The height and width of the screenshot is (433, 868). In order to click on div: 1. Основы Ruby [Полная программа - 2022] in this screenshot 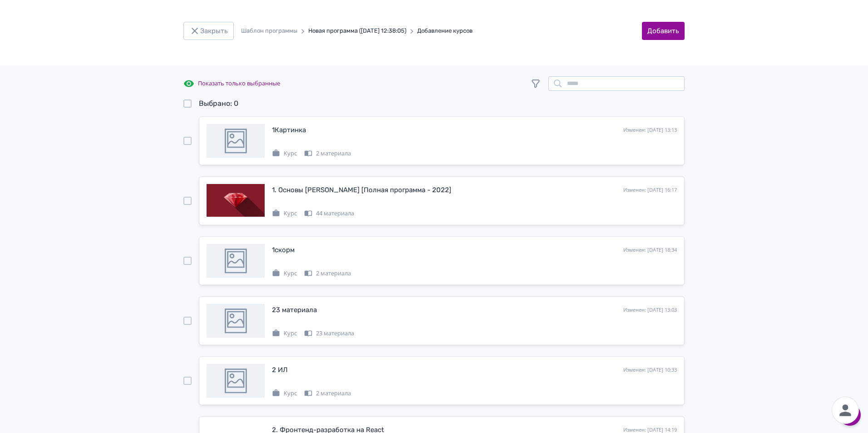, I will do `click(362, 189)`.